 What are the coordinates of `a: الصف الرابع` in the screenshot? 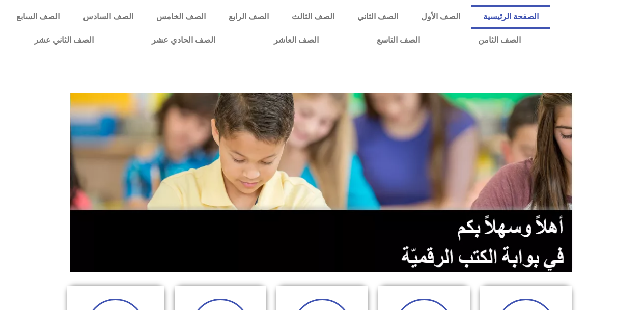 It's located at (249, 17).